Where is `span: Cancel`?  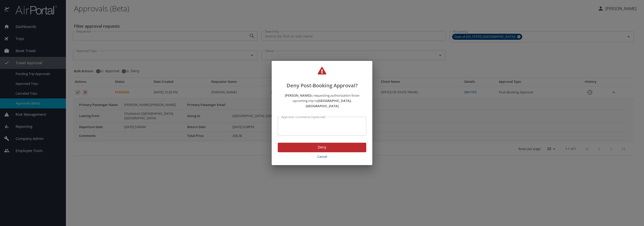 span: Cancel is located at coordinates (322, 157).